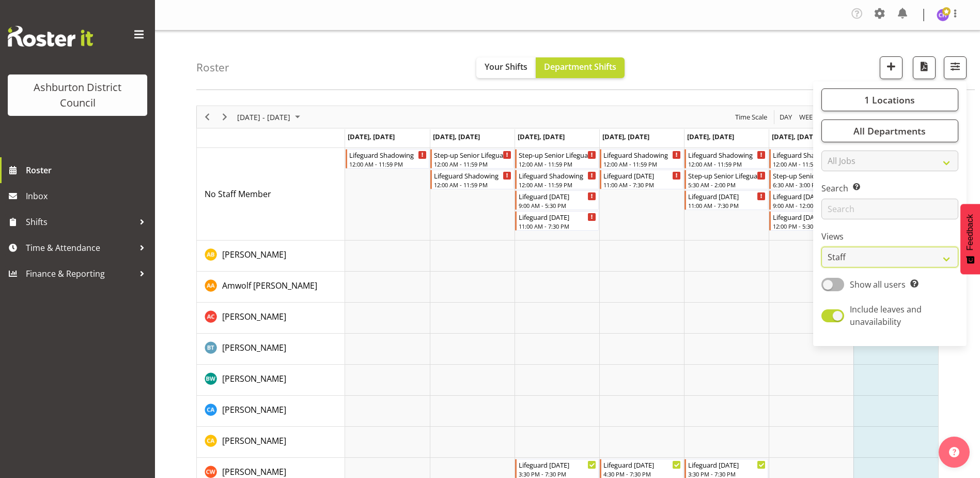 The height and width of the screenshot is (478, 980). I want to click on span: No Staff Member, so click(238, 194).